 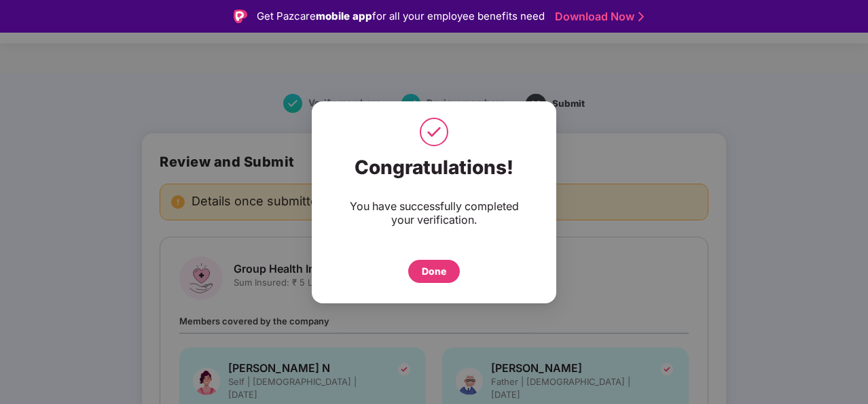 What do you see at coordinates (241, 16) in the screenshot?
I see `img: Logo` at bounding box center [241, 16].